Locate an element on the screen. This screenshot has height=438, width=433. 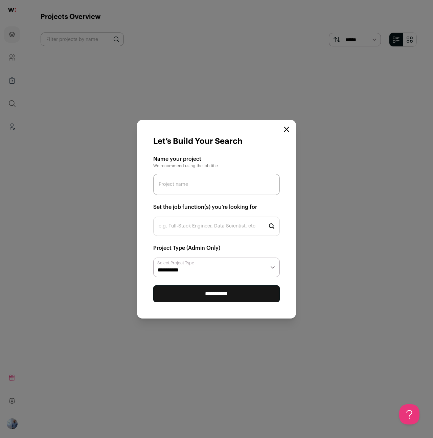
input: Start typing... is located at coordinates (217, 226).